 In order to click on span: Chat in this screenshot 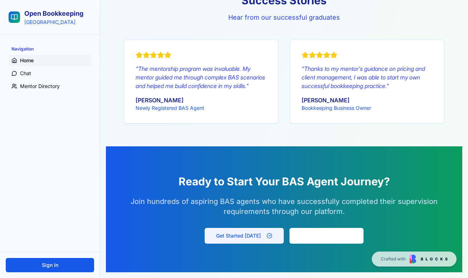, I will do `click(25, 73)`.